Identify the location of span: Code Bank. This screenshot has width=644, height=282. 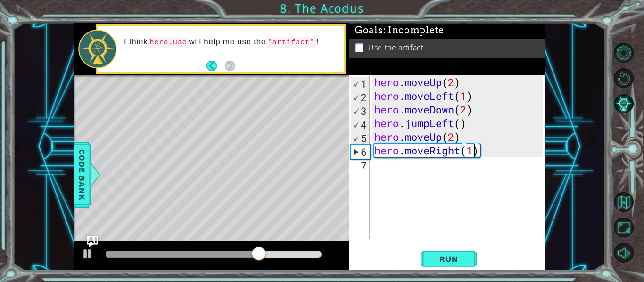
(82, 175).